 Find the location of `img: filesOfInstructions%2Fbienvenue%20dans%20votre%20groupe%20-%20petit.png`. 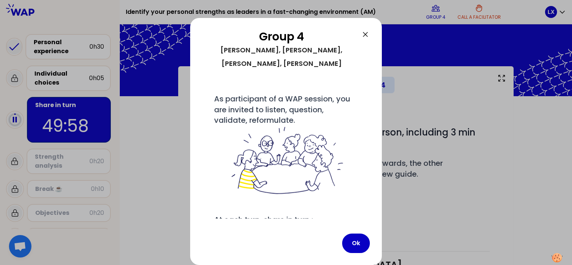

img: filesOfInstructions%2Fbienvenue%20dans%20votre%20groupe%20-%20petit.png is located at coordinates (286, 161).